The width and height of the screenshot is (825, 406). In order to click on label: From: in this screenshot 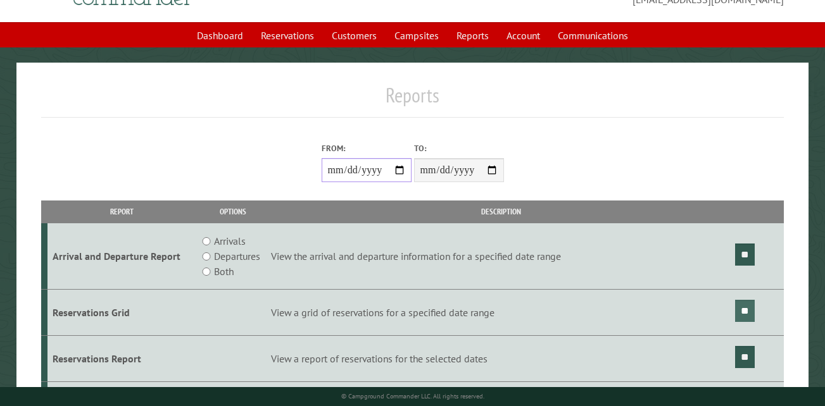, I will do `click(367, 148)`.